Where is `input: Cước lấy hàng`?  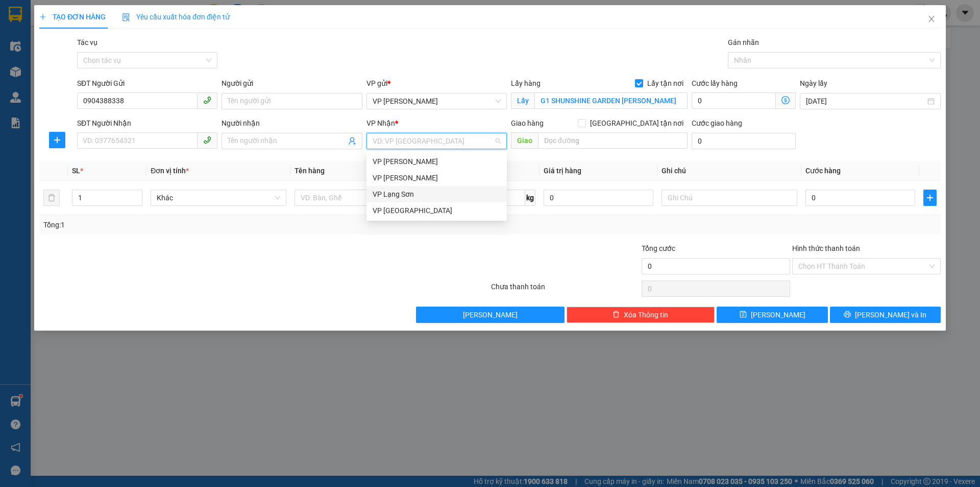
input: Cước lấy hàng is located at coordinates (733, 101).